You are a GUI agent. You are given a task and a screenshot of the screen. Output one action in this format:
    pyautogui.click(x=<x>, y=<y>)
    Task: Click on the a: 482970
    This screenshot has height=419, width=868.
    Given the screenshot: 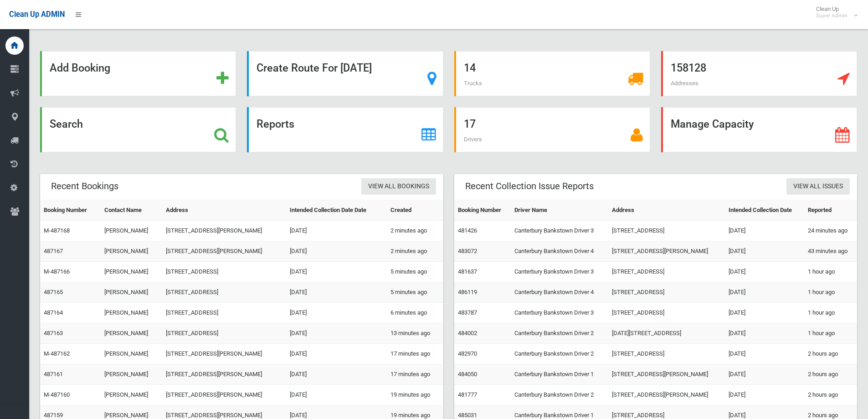 What is the action you would take?
    pyautogui.click(x=467, y=353)
    